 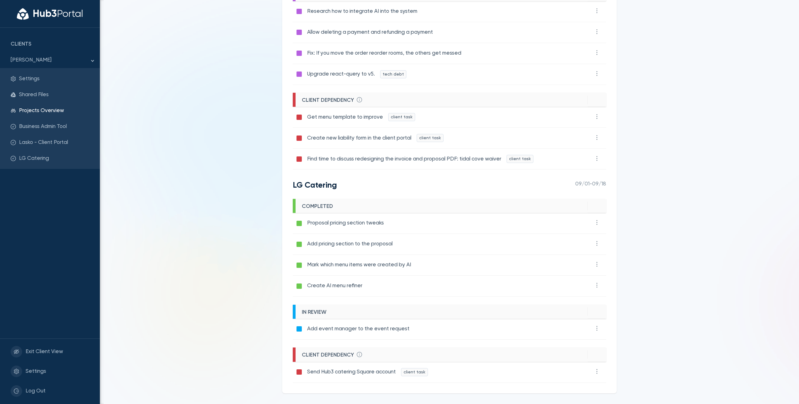 What do you see at coordinates (54, 159) in the screenshot?
I see `span: LG Catering` at bounding box center [54, 159].